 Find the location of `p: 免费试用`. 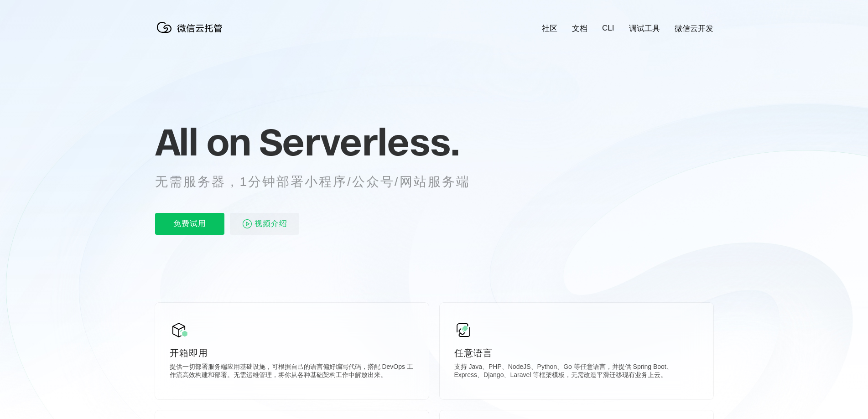

p: 免费试用 is located at coordinates (189, 224).